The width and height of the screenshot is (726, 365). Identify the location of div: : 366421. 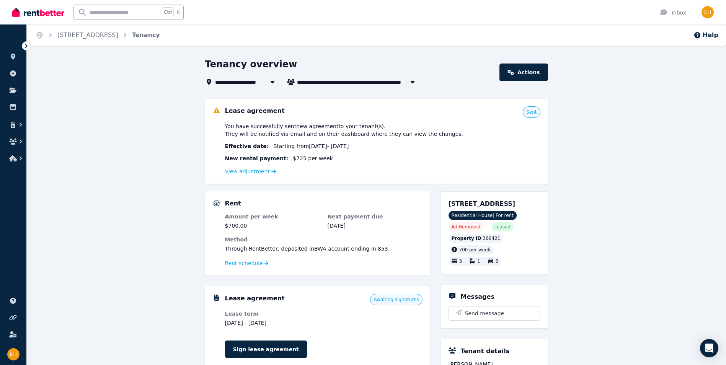
(476, 238).